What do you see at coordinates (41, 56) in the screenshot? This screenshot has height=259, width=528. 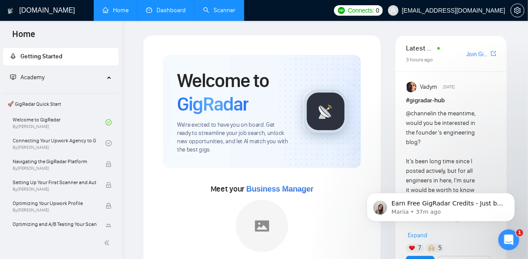 I see `span: Getting Started` at bounding box center [41, 56].